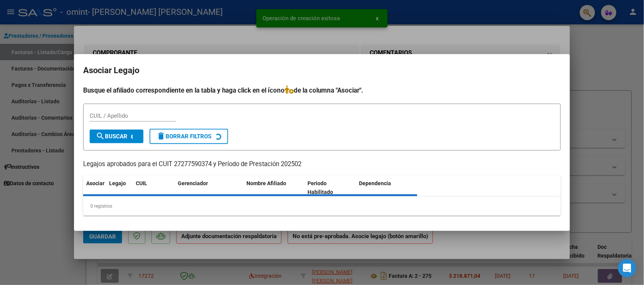 The width and height of the screenshot is (644, 285). What do you see at coordinates (154, 188) in the screenshot?
I see `datatable-header-cell: CUIL` at bounding box center [154, 188].